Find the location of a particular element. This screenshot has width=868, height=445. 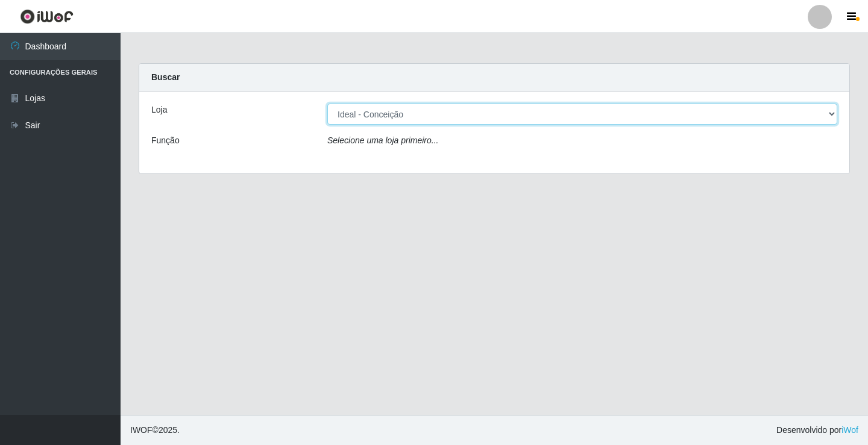

span: © 2025 . is located at coordinates (155, 430).